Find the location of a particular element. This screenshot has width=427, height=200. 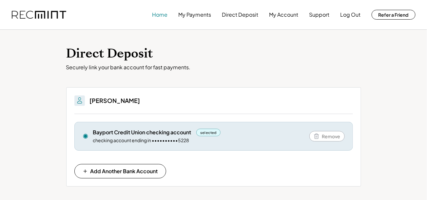

span: Add Another Bank Account is located at coordinates (124, 172).